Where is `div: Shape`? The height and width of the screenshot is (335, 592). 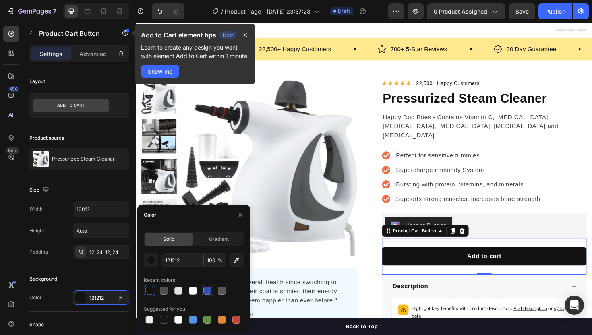
div: Shape is located at coordinates (37, 325).